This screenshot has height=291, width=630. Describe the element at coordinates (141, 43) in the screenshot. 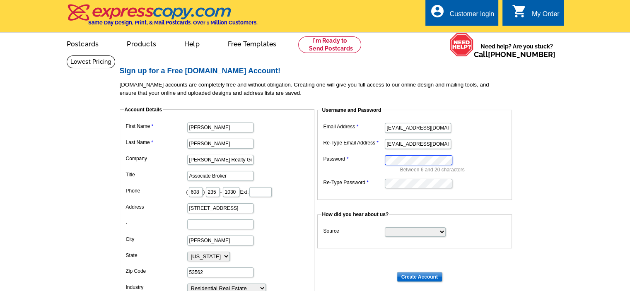

I see `a: Products` at that location.